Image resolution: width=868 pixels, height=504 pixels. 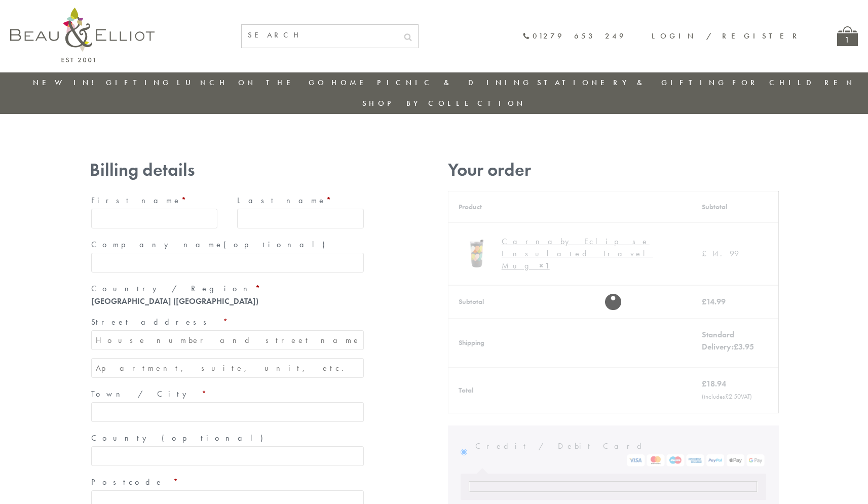 I want to click on label: First name, so click(x=155, y=200).